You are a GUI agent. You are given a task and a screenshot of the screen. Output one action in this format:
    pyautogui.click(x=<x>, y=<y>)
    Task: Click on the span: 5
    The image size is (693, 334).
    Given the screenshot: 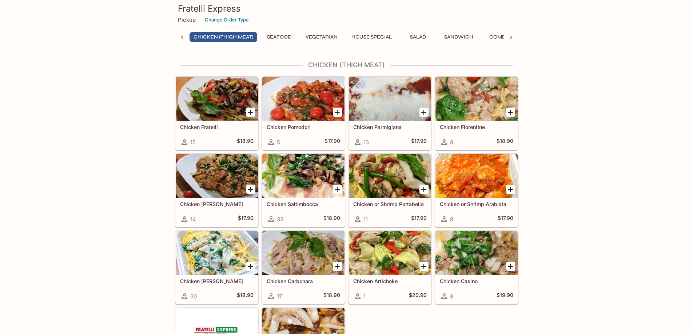 What is the action you would take?
    pyautogui.click(x=278, y=142)
    